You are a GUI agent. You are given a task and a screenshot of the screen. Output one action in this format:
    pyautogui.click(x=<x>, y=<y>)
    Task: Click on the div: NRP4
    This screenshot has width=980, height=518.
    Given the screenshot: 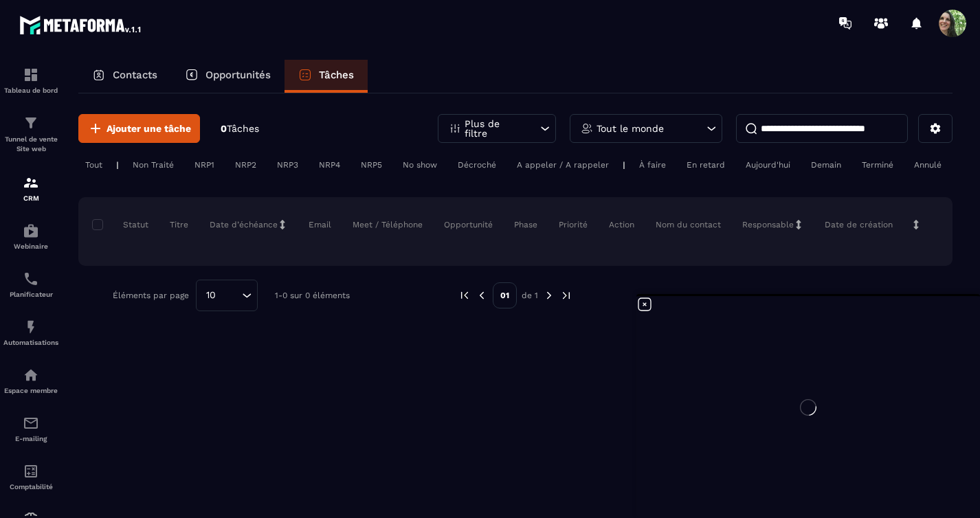 What is the action you would take?
    pyautogui.click(x=330, y=165)
    